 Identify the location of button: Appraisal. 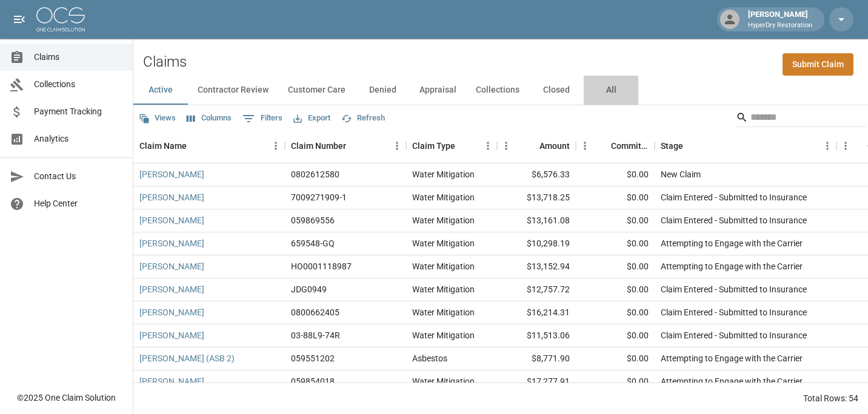
(437, 90).